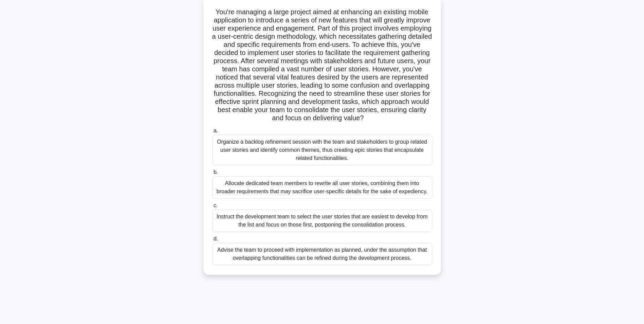  What do you see at coordinates (322, 65) in the screenshot?
I see `h5: You're managing a large project aimed at enhancing an existing mobile application to introduce a ...` at bounding box center [322, 65].